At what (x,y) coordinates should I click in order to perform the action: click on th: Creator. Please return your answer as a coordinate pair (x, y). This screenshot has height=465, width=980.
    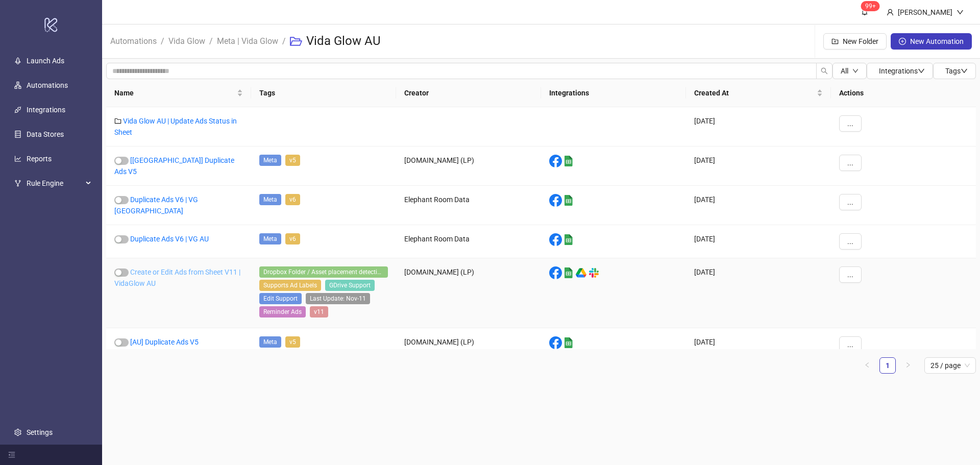
    Looking at the image, I should click on (469, 93).